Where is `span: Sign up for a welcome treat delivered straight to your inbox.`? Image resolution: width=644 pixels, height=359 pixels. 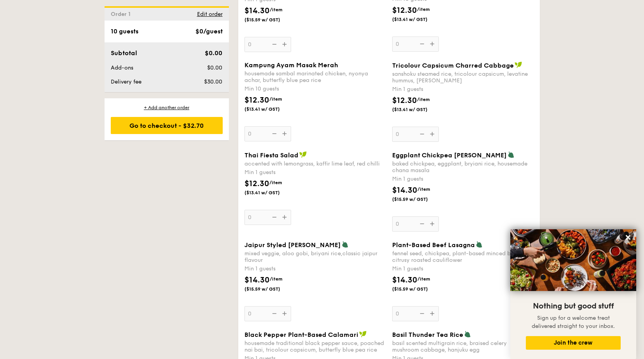
span: Sign up for a welcome treat delivered straight to your inbox. is located at coordinates (573, 322).